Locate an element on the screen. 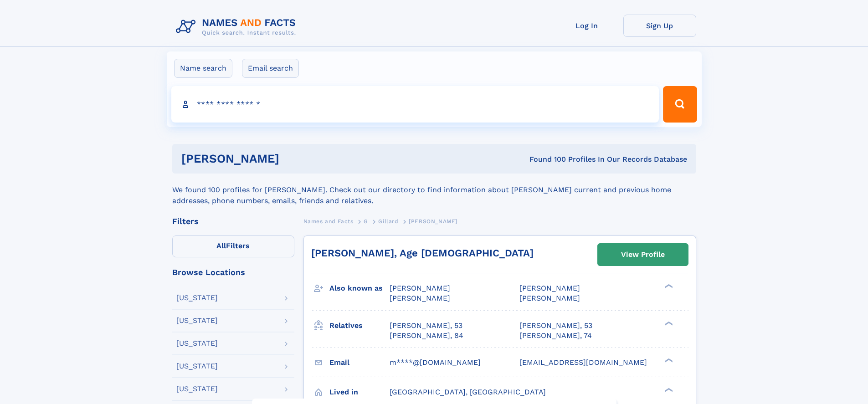 The width and height of the screenshot is (868, 404). span: All is located at coordinates (221, 246).